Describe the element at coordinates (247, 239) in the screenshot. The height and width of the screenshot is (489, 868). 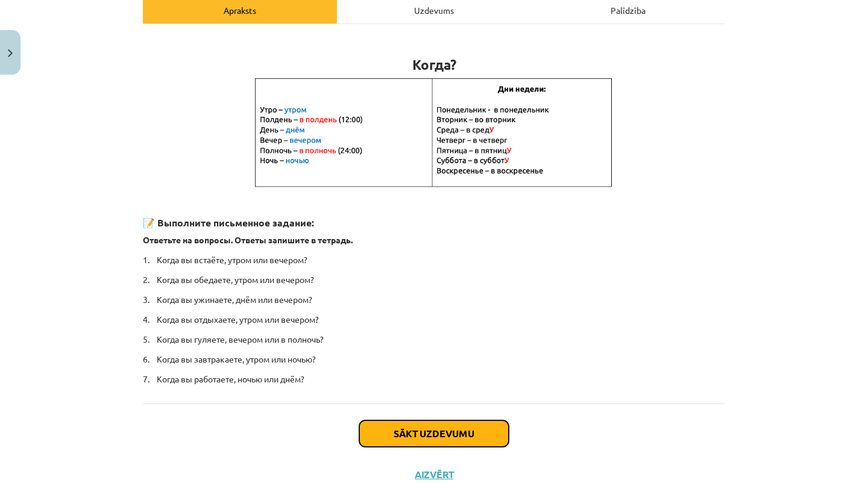
I see `b: Ответьте на вопросы. Ответы запишите в тетрадь.` at that location.